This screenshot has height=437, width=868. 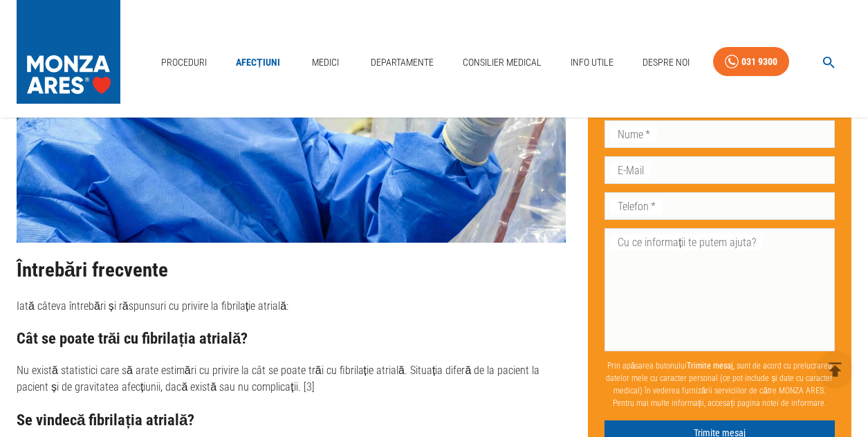 I want to click on p: Nu există statistici care să arate estimări cu privire la cât se poate trăi cu fibrilație atrială..., so click(x=291, y=379).